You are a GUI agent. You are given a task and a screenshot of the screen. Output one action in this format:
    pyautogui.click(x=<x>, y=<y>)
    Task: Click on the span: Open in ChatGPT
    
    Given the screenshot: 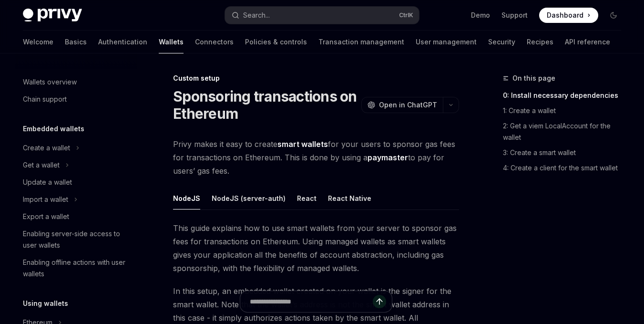 What is the action you would take?
    pyautogui.click(x=409, y=105)
    